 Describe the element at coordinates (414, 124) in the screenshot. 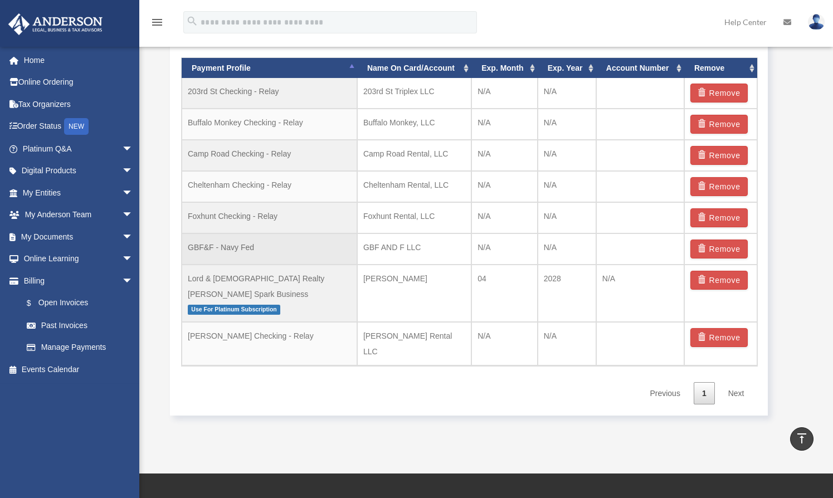

I see `td: Buffalo Monkey, LLC` at that location.